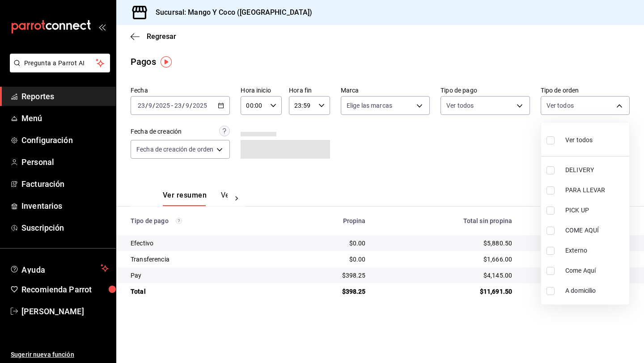 The image size is (644, 363). I want to click on span: COME AQUÍ, so click(595, 231).